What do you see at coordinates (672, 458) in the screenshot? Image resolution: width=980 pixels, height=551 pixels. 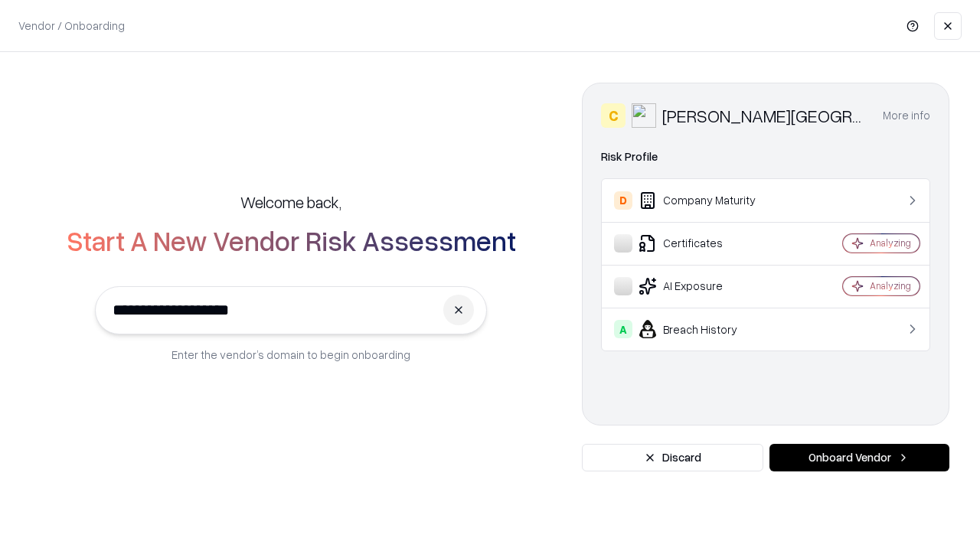 I see `button: Discard` at bounding box center [672, 458].